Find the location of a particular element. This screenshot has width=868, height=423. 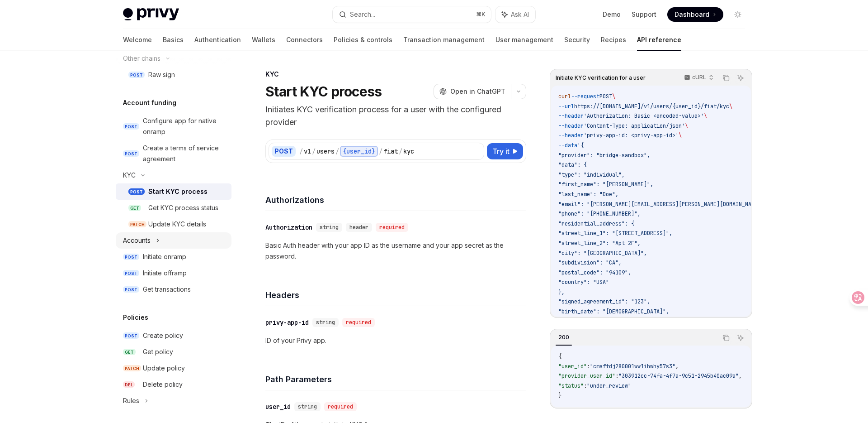

a: Dashboard is located at coordinates (695, 15).